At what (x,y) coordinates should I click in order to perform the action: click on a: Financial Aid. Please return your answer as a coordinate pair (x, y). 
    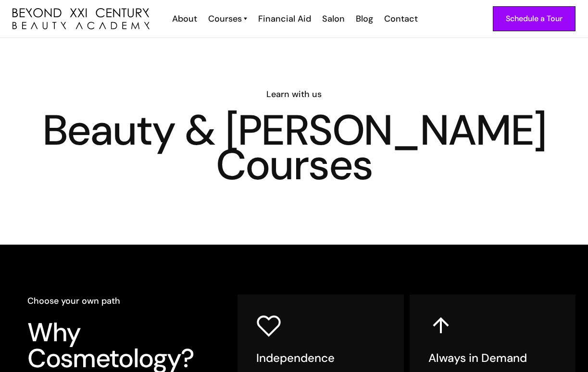
    Looking at the image, I should click on (284, 19).